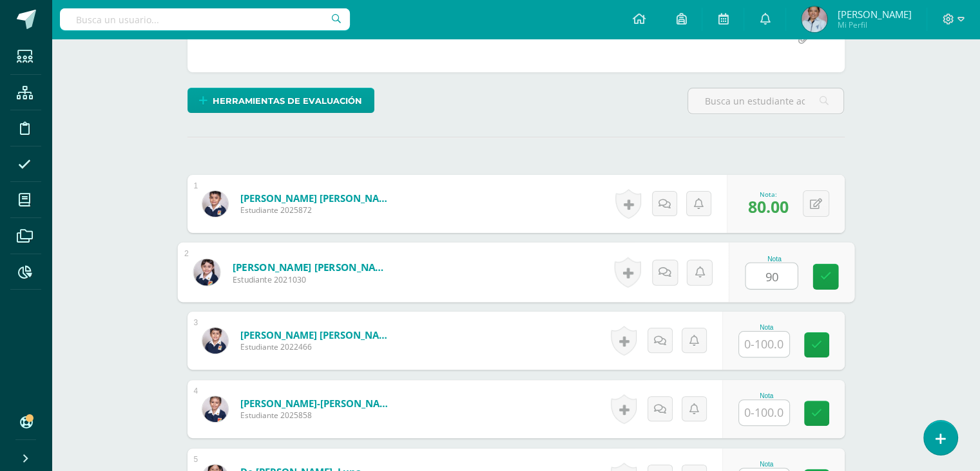  I want to click on span: Estudiante 2025858, so click(317, 415).